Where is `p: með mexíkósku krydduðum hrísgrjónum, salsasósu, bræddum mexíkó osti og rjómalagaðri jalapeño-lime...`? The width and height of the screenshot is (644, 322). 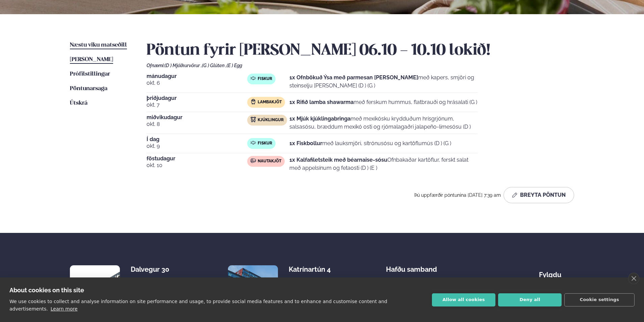 p: með mexíkósku krydduðum hrísgrjónum, salsasósu, bræddum mexíkó osti og rjómalagaðri jalapeño-lime... is located at coordinates (383, 123).